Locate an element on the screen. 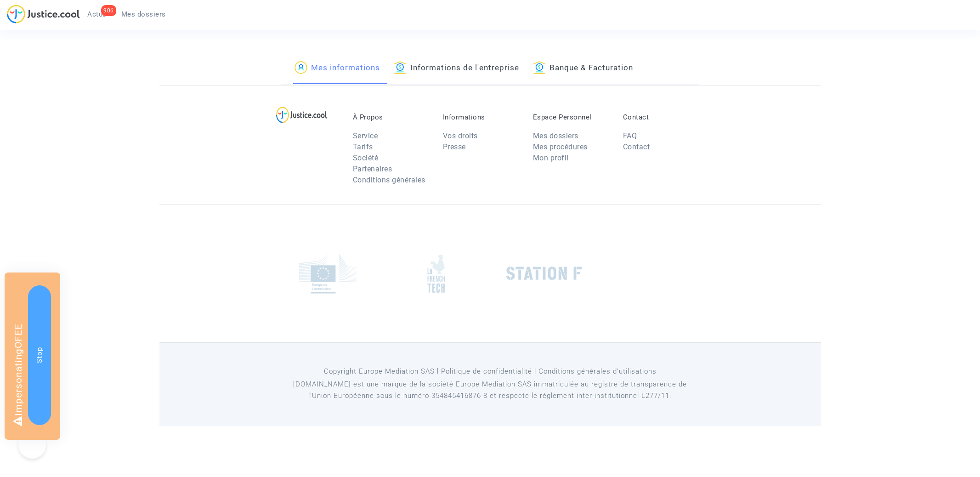 The image size is (980, 477). img: jc-logo.svg is located at coordinates (43, 14).